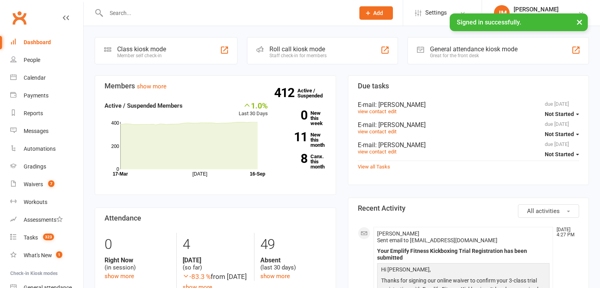 This screenshot has width=600, height=288. What do you see at coordinates (36, 95) in the screenshot?
I see `div: Payments` at bounding box center [36, 95].